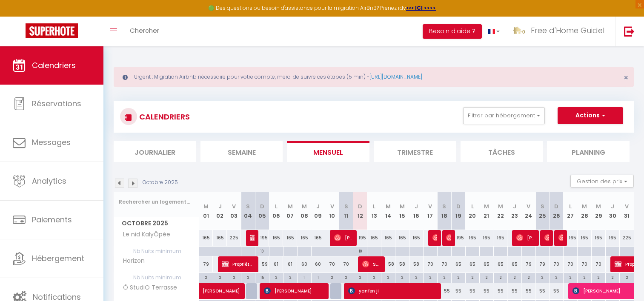  What do you see at coordinates (156, 278) in the screenshot?
I see `span: Nb Nuits minimum` at bounding box center [156, 278].